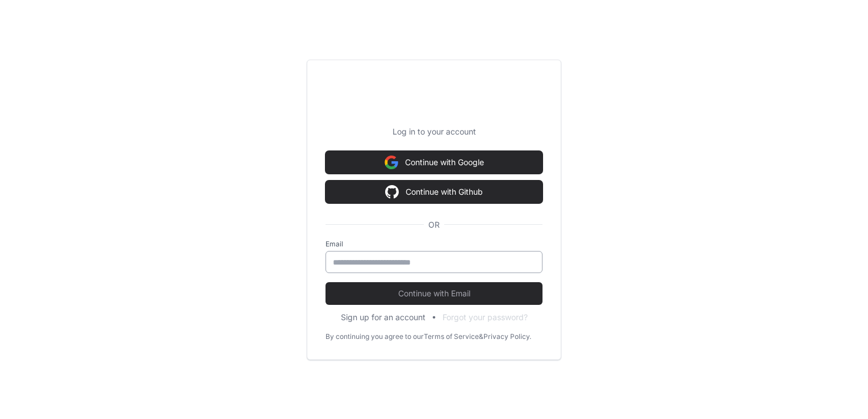  What do you see at coordinates (374, 336) in the screenshot?
I see `div: By continuing you agree to our` at bounding box center [374, 336].